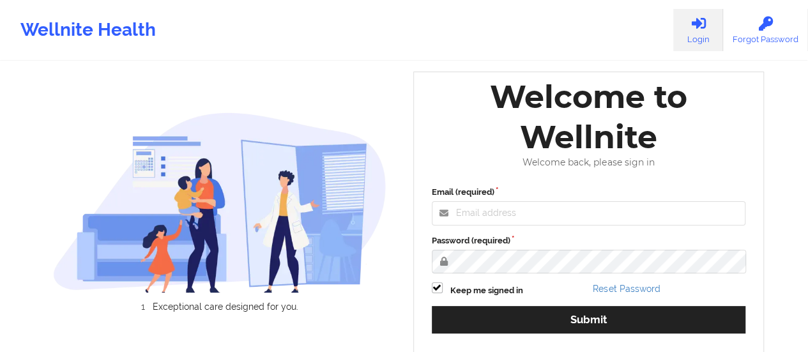  Describe the element at coordinates (486, 290) in the screenshot. I see `label: Keep me signed in` at that location.